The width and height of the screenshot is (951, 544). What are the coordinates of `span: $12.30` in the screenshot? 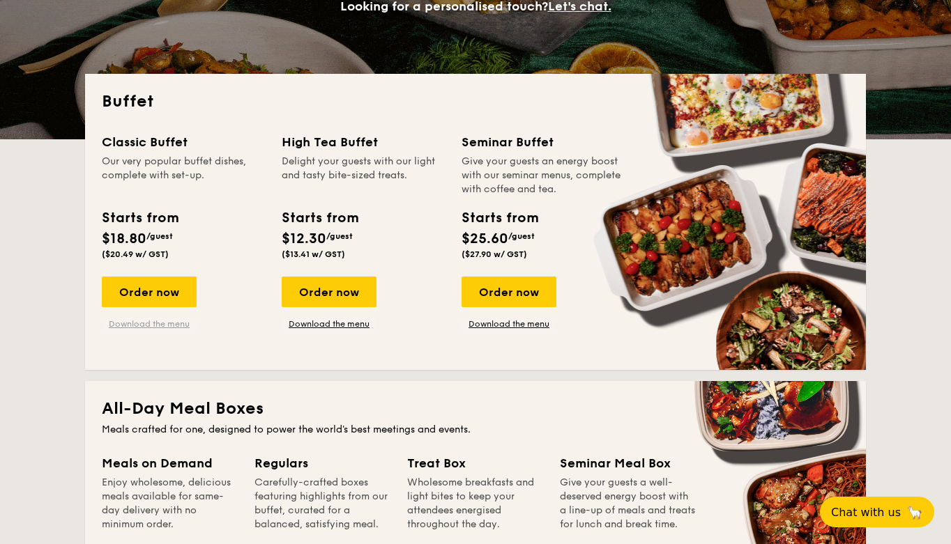 It's located at (304, 239).